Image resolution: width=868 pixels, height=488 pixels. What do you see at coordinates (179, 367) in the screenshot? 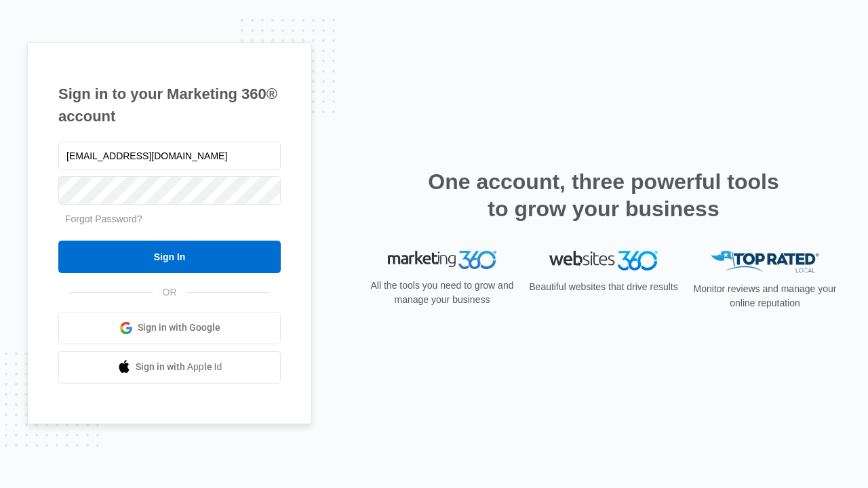
I see `span: Sign in with Apple Id` at bounding box center [179, 367].